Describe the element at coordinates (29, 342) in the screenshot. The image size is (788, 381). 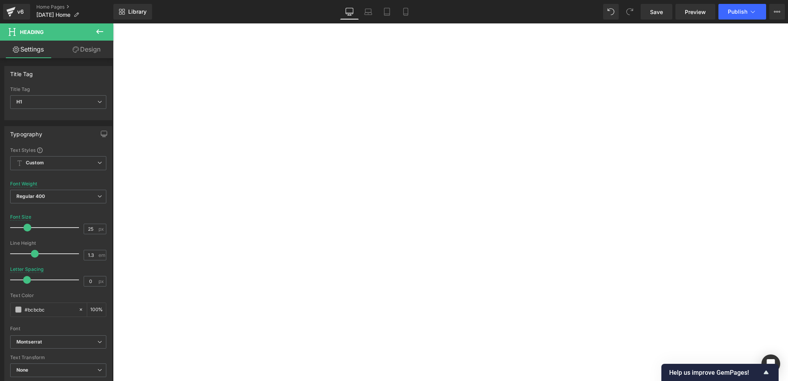
I see `i: Montserrat` at that location.